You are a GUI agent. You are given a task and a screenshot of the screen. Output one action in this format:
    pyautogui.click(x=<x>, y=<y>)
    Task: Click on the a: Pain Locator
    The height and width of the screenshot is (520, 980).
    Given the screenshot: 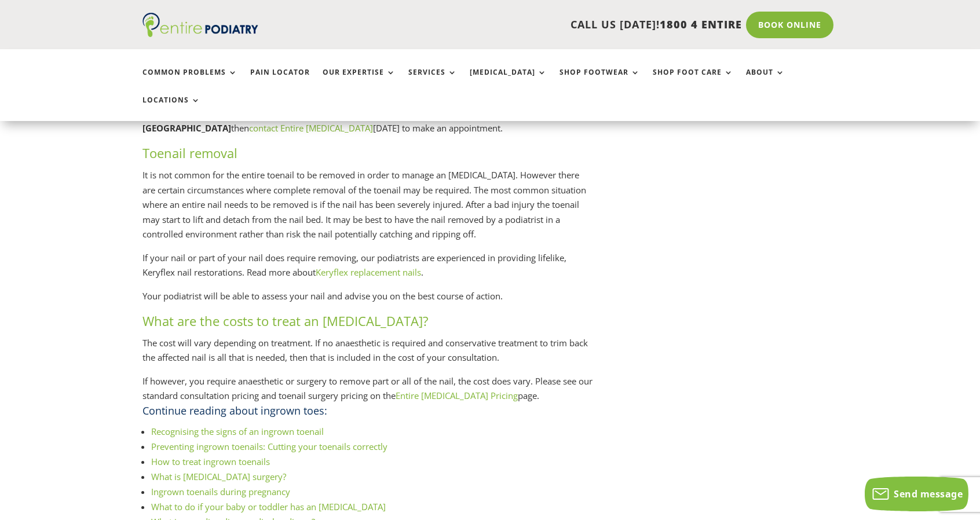 What is the action you would take?
    pyautogui.click(x=279, y=80)
    